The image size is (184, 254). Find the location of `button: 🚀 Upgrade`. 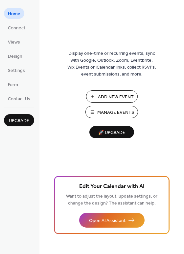

button: 🚀 Upgrade is located at coordinates (112, 132).